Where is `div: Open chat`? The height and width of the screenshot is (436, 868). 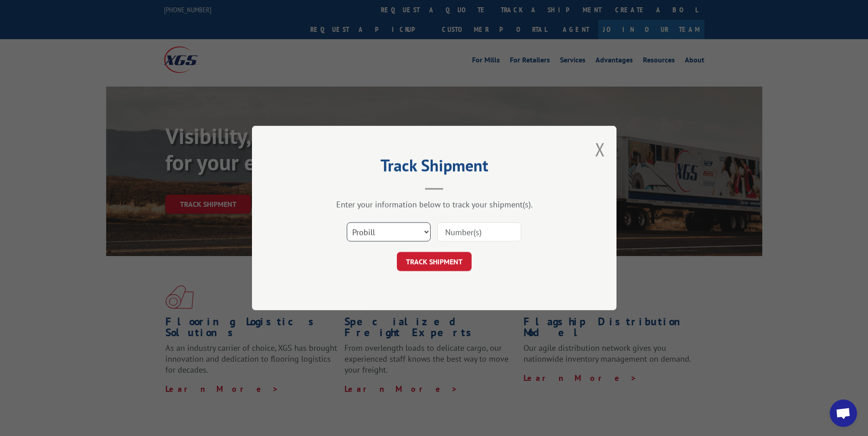 div: Open chat is located at coordinates (843, 413).